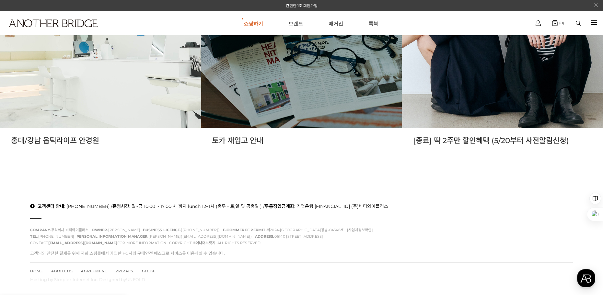  Describe the element at coordinates (37, 271) in the screenshot. I see `a: HOME` at that location.